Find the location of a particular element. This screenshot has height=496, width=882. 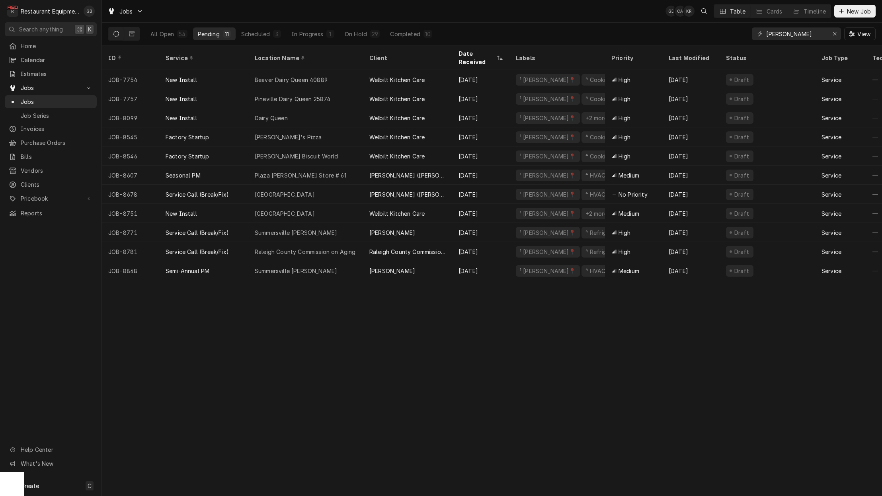

div: JOB-8771 is located at coordinates (131, 232).